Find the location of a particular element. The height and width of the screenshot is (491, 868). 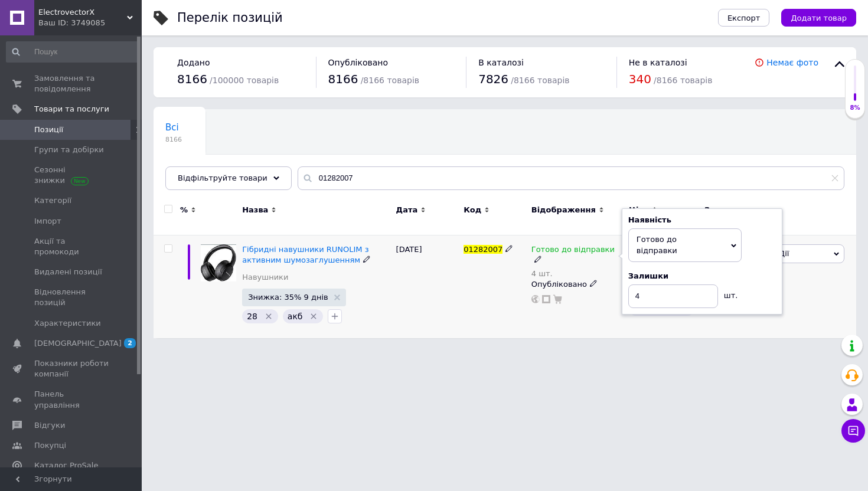

span: ElectrovectorX is located at coordinates (82, 12).